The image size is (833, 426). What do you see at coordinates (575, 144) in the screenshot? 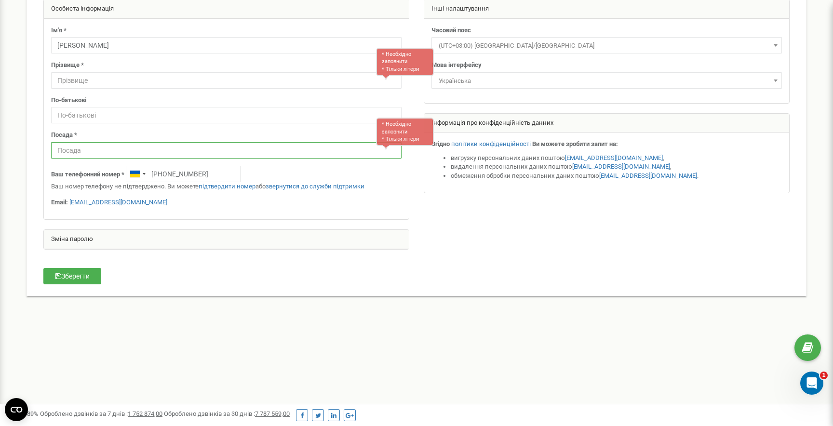
I see `strong: Ви можете зробити запит на:` at bounding box center [575, 144].